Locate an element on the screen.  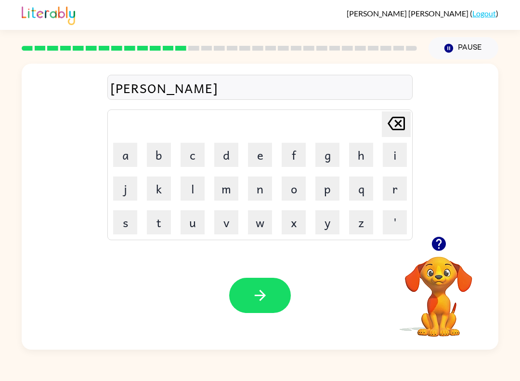
button: l is located at coordinates (193, 188).